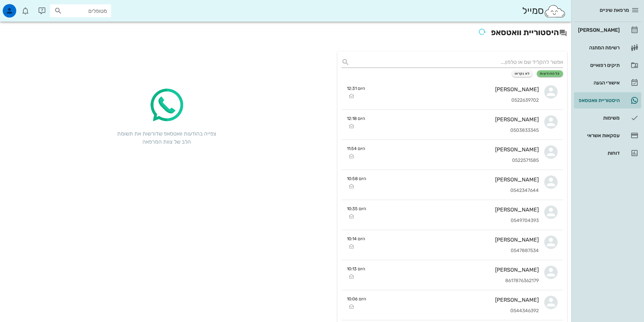 The height and width of the screenshot is (322, 644). Describe the element at coordinates (599, 118) in the screenshot. I see `div: משימות` at that location.